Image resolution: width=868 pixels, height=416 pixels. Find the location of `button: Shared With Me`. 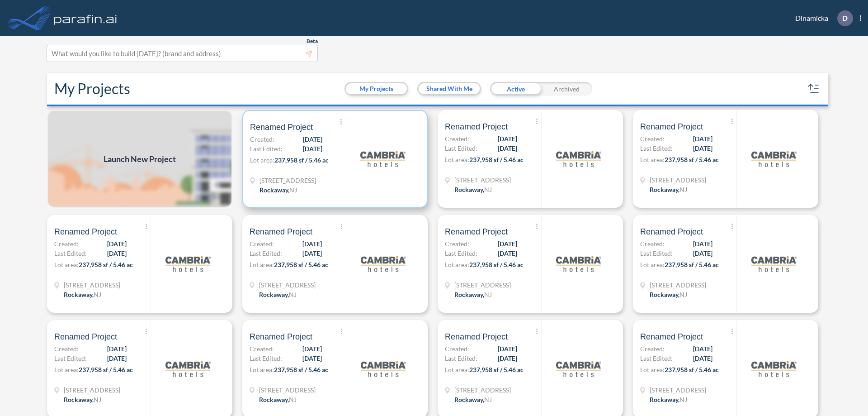

button: Shared With Me is located at coordinates (449, 88).